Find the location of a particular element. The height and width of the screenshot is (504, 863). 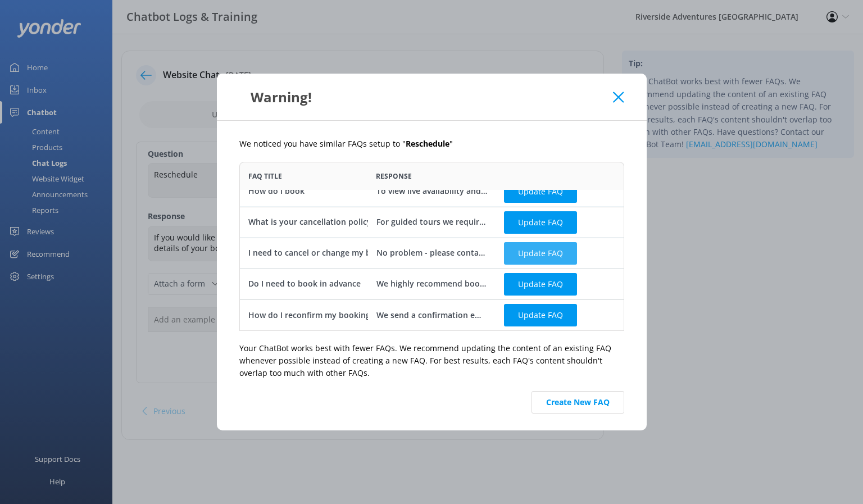

button: Create New FAQ is located at coordinates (578, 402).